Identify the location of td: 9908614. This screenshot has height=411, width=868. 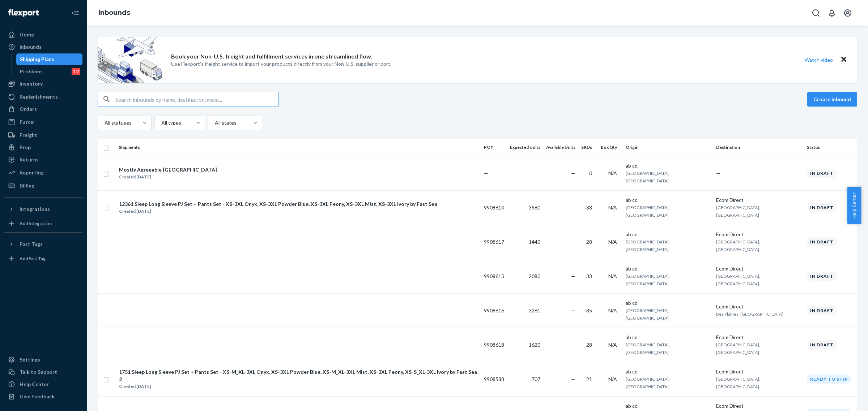
(494, 207).